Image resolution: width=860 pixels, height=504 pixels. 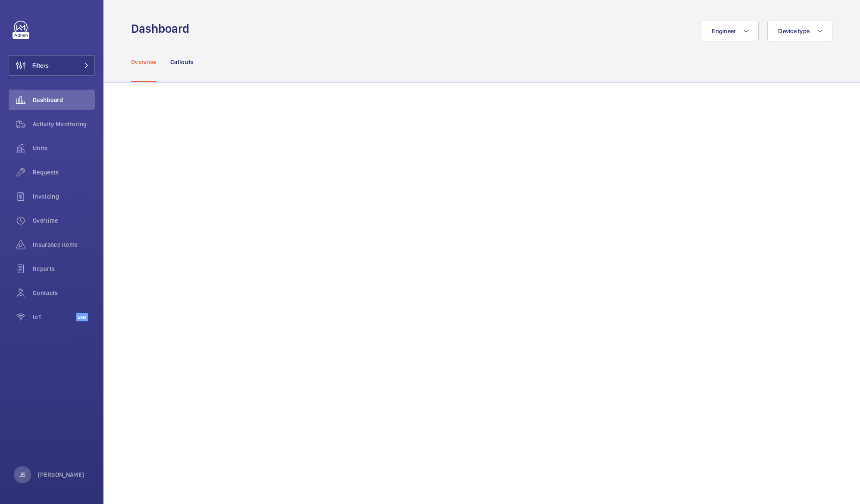 What do you see at coordinates (64, 172) in the screenshot?
I see `span: Requests` at bounding box center [64, 172].